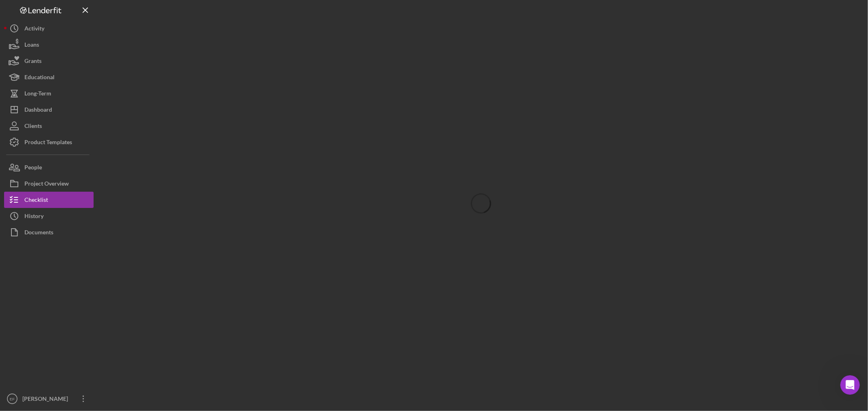  Describe the element at coordinates (49, 29) in the screenshot. I see `button: Activity` at that location.